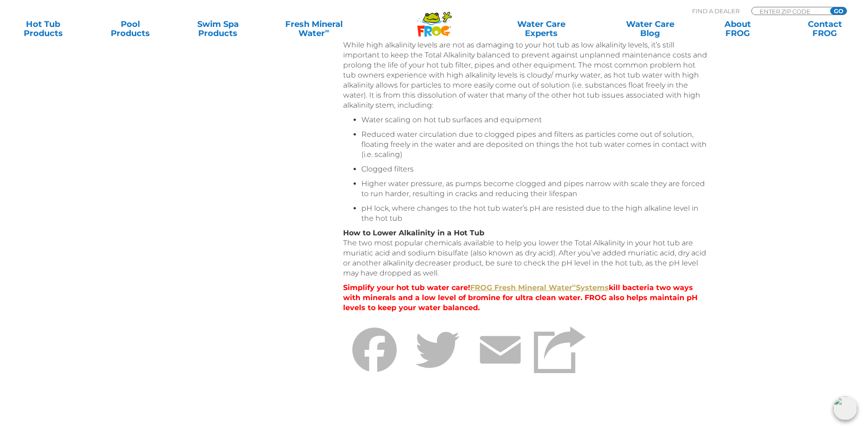  What do you see at coordinates (534, 213) in the screenshot?
I see `li: pH lock, where changes to the hot tub water’s pH are resisted due to the high alkaline level in t...` at bounding box center [534, 213].